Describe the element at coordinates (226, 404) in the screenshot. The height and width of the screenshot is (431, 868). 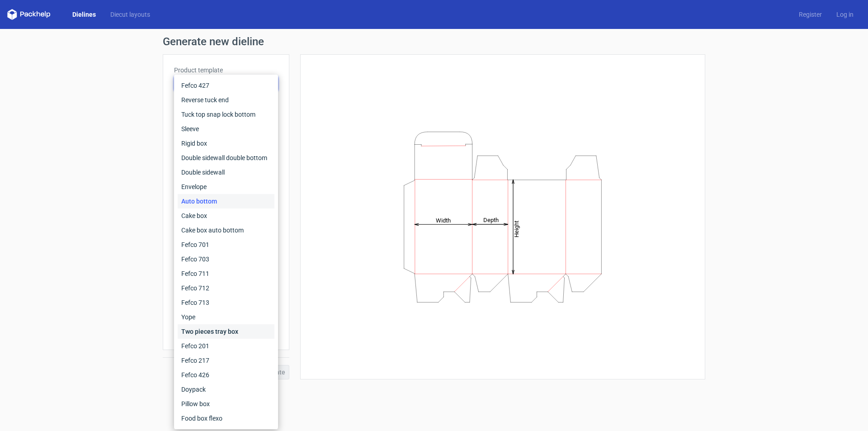
I see `div: Pillow box` at that location.